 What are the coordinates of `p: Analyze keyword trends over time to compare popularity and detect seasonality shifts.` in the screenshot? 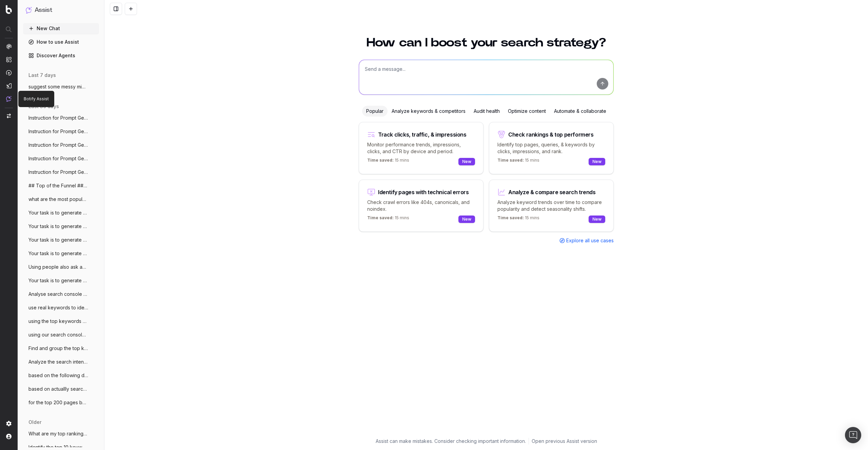 It's located at (551, 205).